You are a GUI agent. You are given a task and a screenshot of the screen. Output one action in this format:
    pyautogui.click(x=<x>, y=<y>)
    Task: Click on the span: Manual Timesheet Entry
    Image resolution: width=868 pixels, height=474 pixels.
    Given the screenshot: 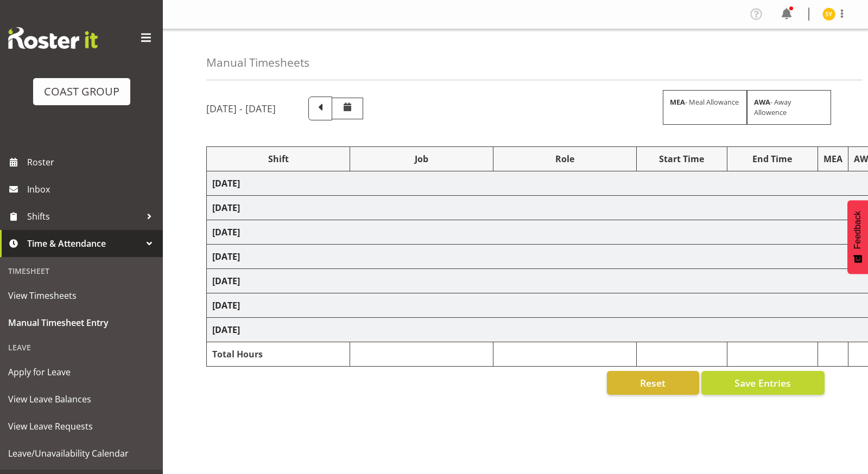 What is the action you would take?
    pyautogui.click(x=82, y=323)
    